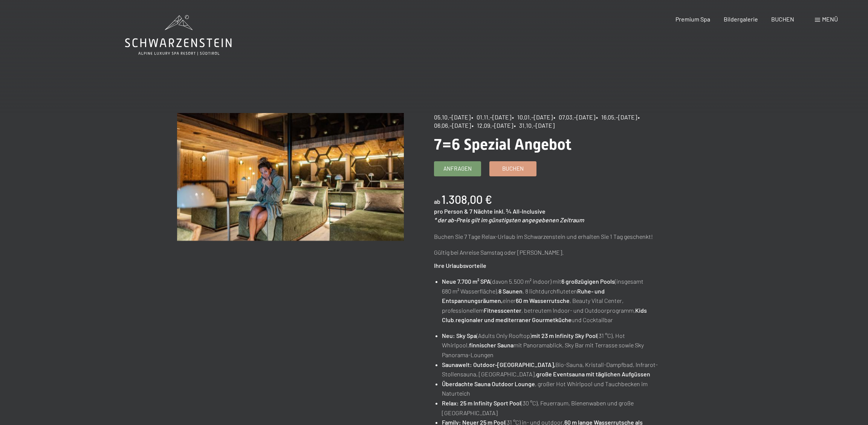  I want to click on strong: regionaler und mediterraner Gourmetküche, so click(513, 319).